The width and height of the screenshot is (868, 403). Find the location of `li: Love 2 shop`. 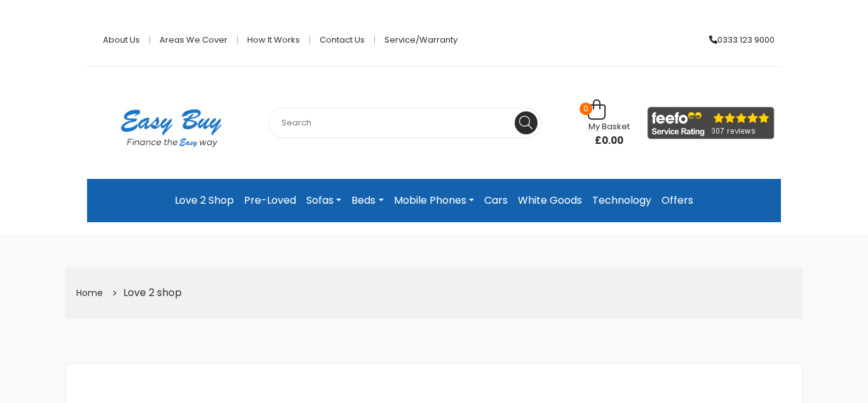

li: Love 2 shop is located at coordinates (145, 292).